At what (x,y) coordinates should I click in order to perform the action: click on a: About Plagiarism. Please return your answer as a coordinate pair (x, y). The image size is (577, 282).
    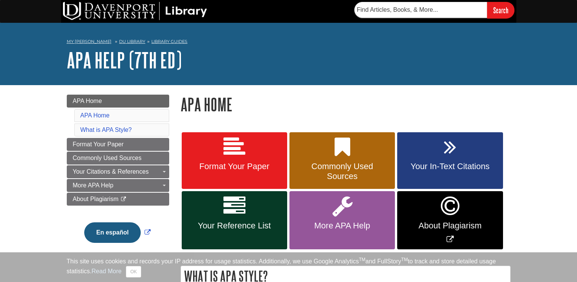
    Looking at the image, I should click on (118, 199).